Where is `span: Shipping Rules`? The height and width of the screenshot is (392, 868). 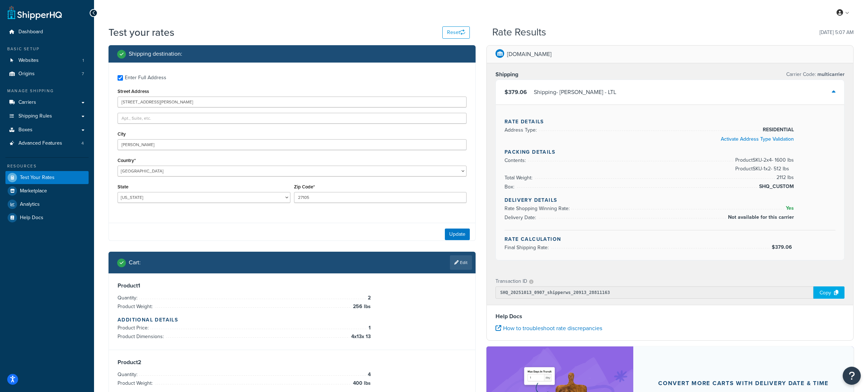 span: Shipping Rules is located at coordinates (35, 116).